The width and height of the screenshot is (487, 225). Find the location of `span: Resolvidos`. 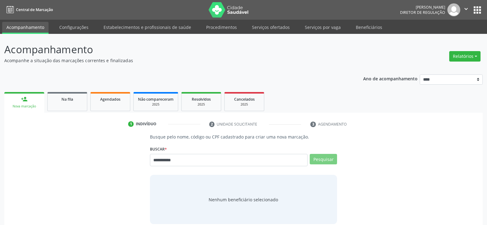

span: Resolvidos is located at coordinates (201, 99).